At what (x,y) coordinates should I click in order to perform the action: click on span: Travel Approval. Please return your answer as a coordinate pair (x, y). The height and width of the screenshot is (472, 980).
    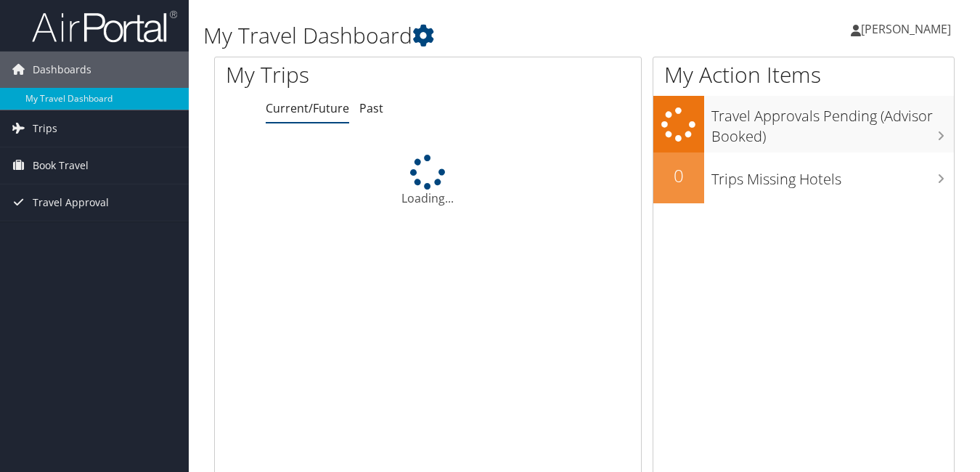
    Looking at the image, I should click on (71, 203).